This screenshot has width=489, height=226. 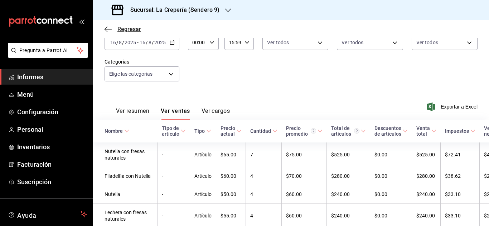 What do you see at coordinates (113, 131) in the screenshot?
I see `font: Nombre` at bounding box center [113, 131].